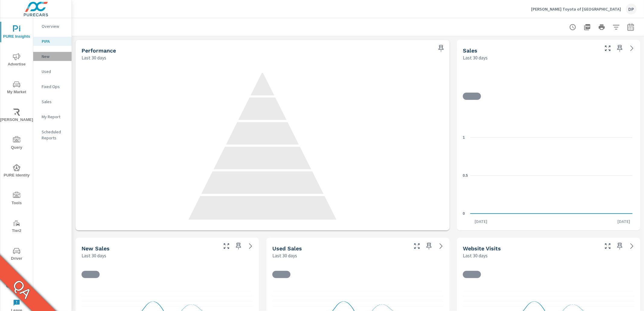  Describe the element at coordinates (54, 42) in the screenshot. I see `p: PIPA` at that location.